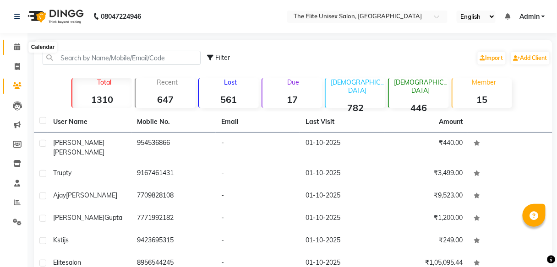 This screenshot has height=267, width=557. Describe the element at coordinates (167, 82) in the screenshot. I see `p: Recent` at that location.